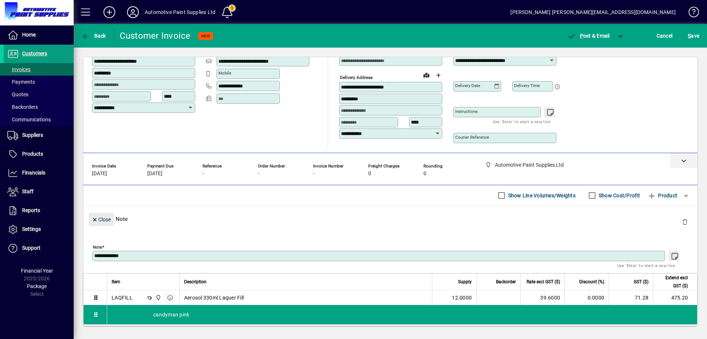 This screenshot has width=707, height=339. Describe the element at coordinates (39, 154) in the screenshot. I see `a: Products` at that location.